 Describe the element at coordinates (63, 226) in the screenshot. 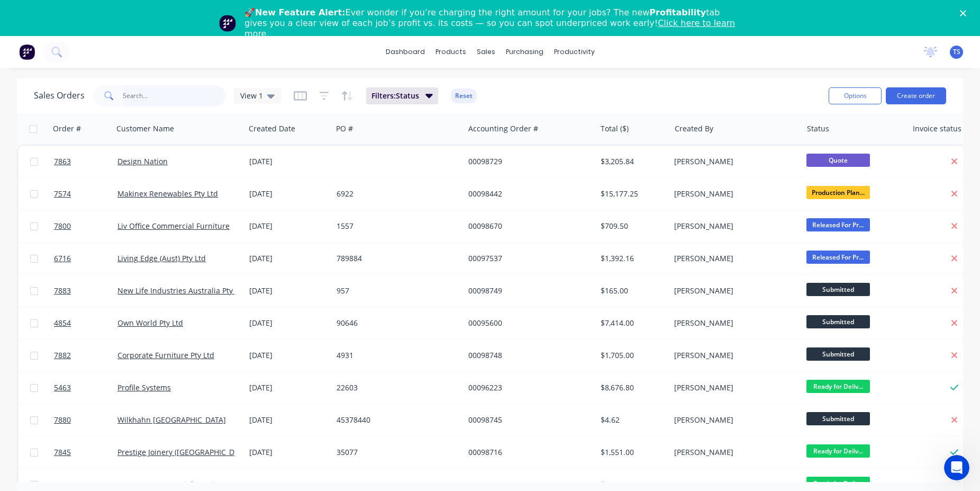

I see `span: 7800` at that location.